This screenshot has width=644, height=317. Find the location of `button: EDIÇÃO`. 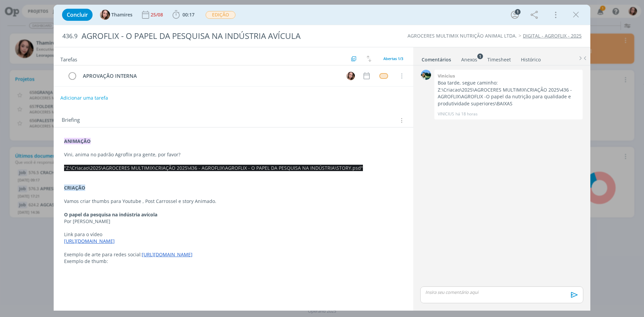

button: EDIÇÃO is located at coordinates (221, 15).